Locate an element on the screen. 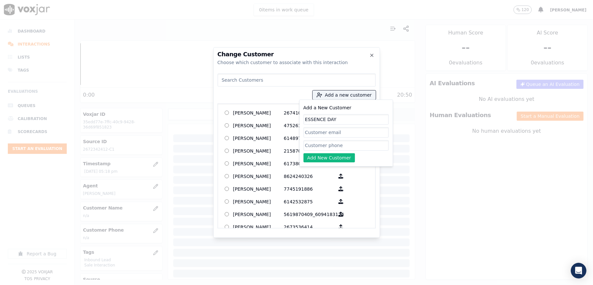 This screenshot has width=593, height=285. input: Customer email is located at coordinates (346, 133).